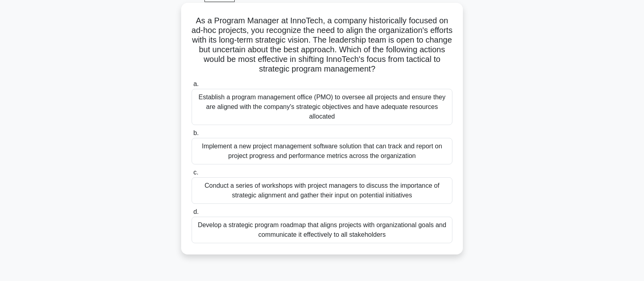 This screenshot has width=644, height=281. What do you see at coordinates (322, 107) in the screenshot?
I see `div: Establish a program management office (PMO) to oversee all projects and ensure they are aligned w...` at bounding box center [322, 107].